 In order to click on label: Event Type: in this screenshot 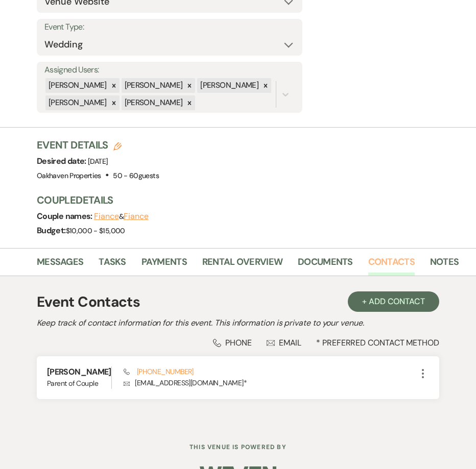, I will do `click(170, 27)`.